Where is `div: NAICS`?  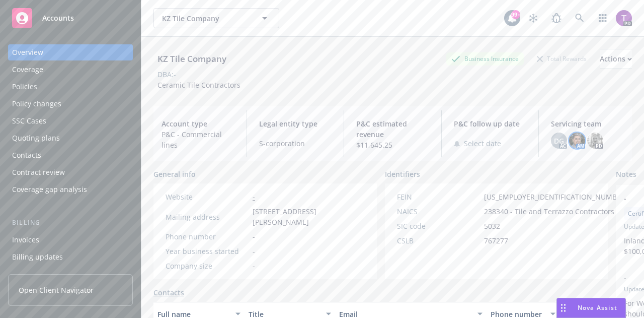
div: NAICS is located at coordinates (438, 211).